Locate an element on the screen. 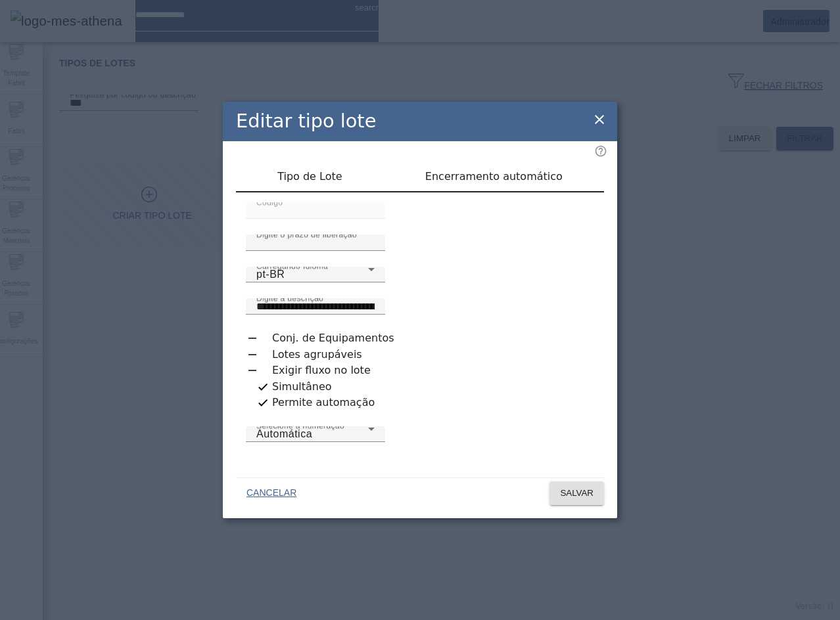 The image size is (840, 620). label: Permite automação is located at coordinates (322, 403).